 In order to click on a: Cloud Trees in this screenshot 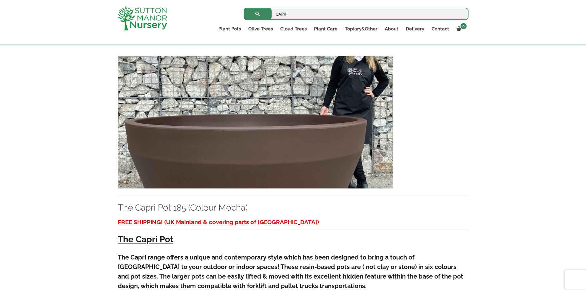, I will do `click(293, 29)`.